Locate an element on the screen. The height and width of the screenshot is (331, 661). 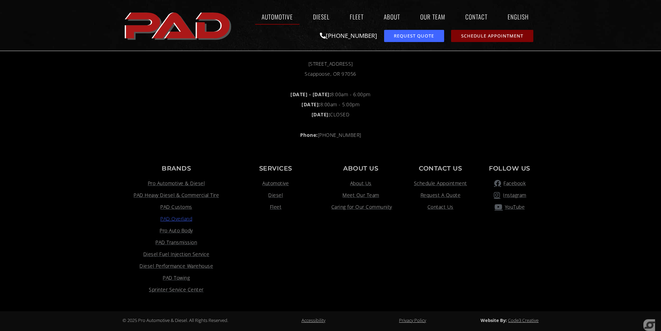
img: The image shows the word "PAD" in bold, red, uppercase letters with a slight shadow effect. is located at coordinates (179, 25).